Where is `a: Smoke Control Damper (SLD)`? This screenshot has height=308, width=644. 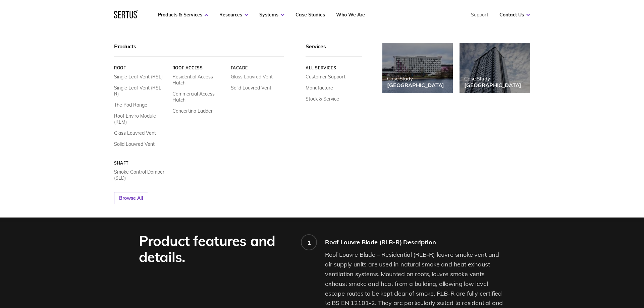
a: Smoke Control Damper (SLD) is located at coordinates (140, 175).